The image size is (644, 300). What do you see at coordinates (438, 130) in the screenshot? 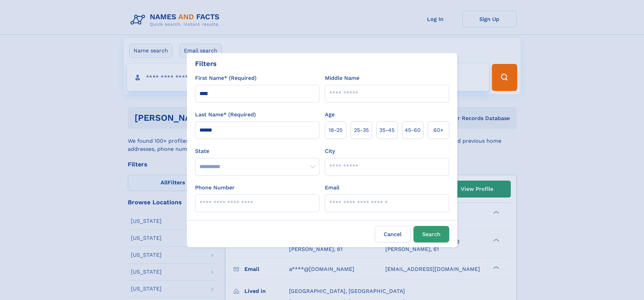
I see `span: 60+` at bounding box center [438, 130].